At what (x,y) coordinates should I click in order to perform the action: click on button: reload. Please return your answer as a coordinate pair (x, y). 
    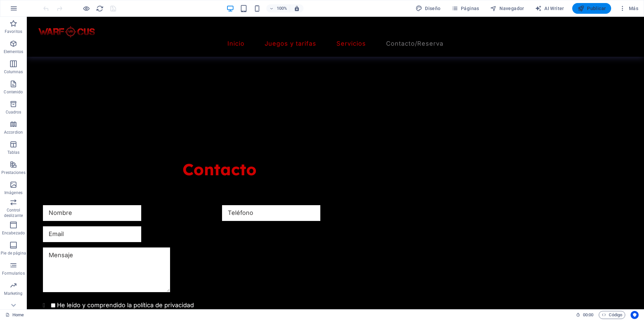
    Looking at the image, I should click on (100, 8).